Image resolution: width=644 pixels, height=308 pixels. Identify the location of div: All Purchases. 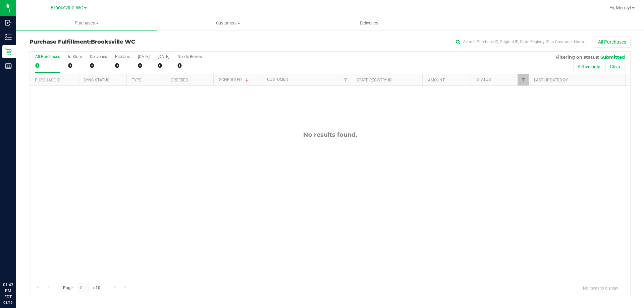
(48, 57).